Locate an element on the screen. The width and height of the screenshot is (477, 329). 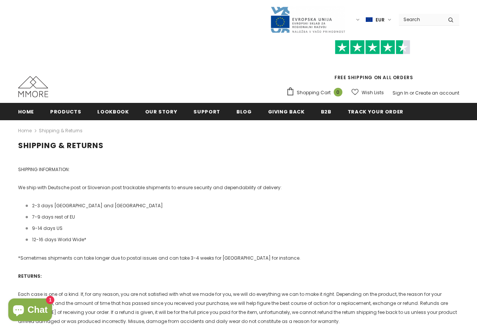
span: EUR is located at coordinates (380, 20).